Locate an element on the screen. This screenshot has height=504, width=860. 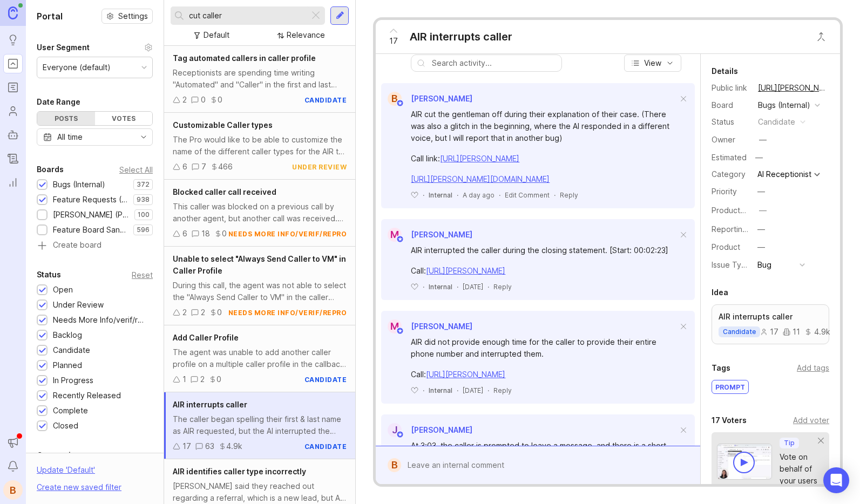
div: Estimated is located at coordinates (729, 158).